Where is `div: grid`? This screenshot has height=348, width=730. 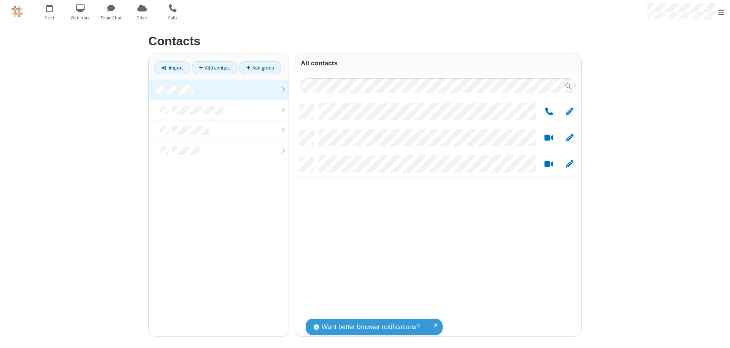
div: grid is located at coordinates (438, 218).